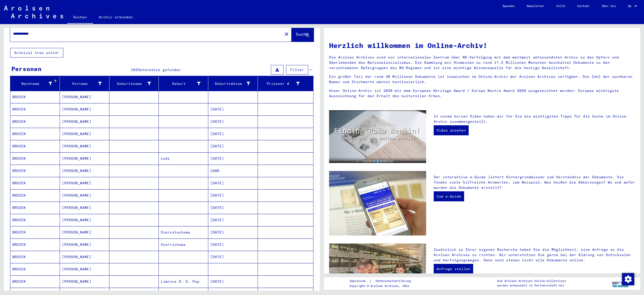  Describe the element at coordinates (302, 34) in the screenshot. I see `span: Suche` at that location.